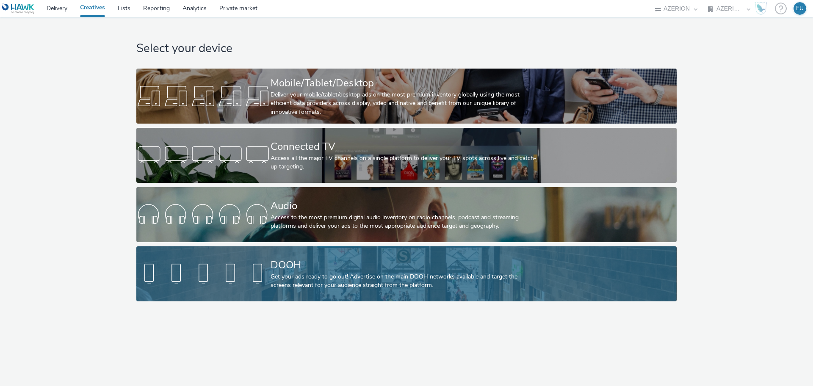 This screenshot has width=813, height=386. What do you see at coordinates (406, 49) in the screenshot?
I see `h1: Select your device` at bounding box center [406, 49].